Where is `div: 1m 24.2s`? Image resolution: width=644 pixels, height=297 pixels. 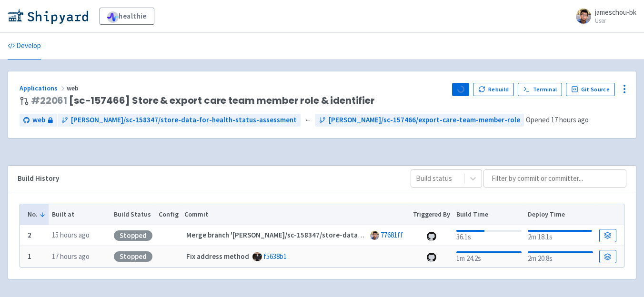 div: 1m 24.2s is located at coordinates (488, 256).